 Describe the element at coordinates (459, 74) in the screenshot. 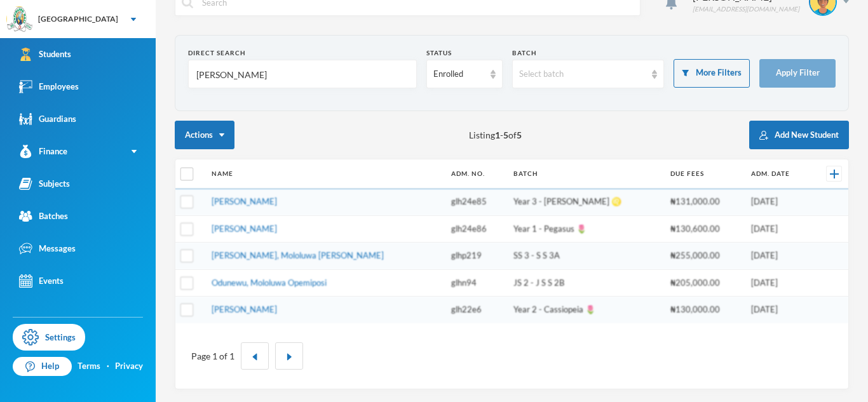

I see `div: Enrolled` at that location.